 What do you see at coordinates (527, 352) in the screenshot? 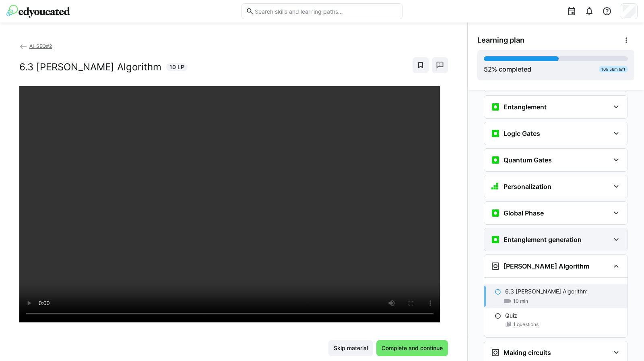
I see `h3: Making circuits` at bounding box center [527, 352].